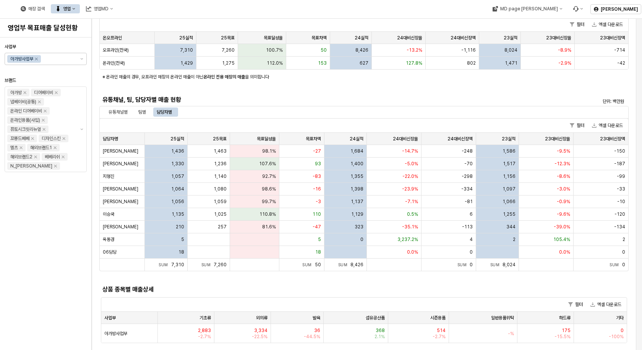 This screenshot has height=350, width=642. What do you see at coordinates (177, 139) in the screenshot?
I see `span: 25실적` at bounding box center [177, 139].